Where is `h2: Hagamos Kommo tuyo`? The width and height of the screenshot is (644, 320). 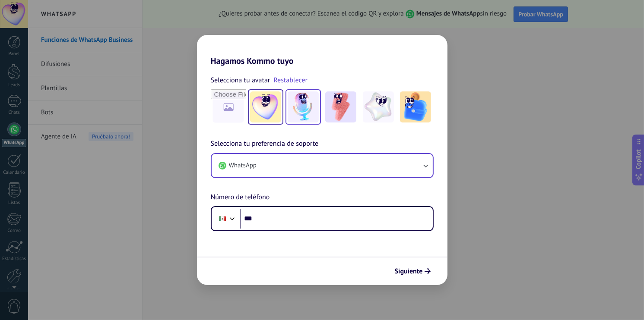
h2: Hagamos Kommo tuyo is located at coordinates (322, 51).